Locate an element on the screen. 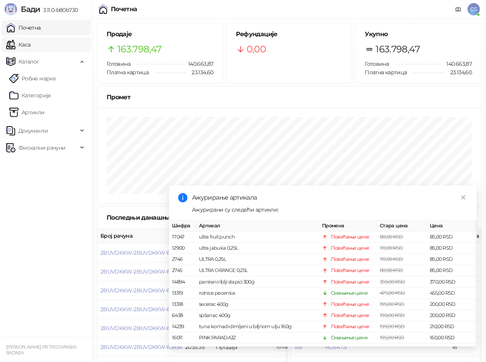 The width and height of the screenshot is (486, 362). h5: Рефундације is located at coordinates (290, 34).